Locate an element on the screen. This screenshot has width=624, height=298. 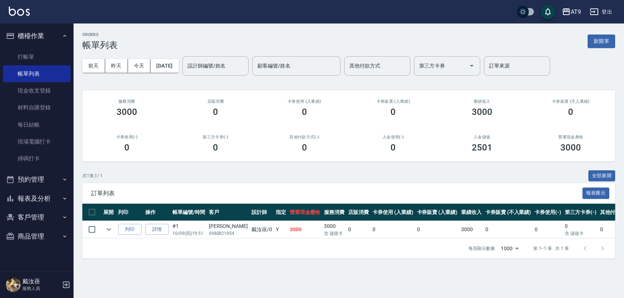
td: #1 is located at coordinates (189, 230).